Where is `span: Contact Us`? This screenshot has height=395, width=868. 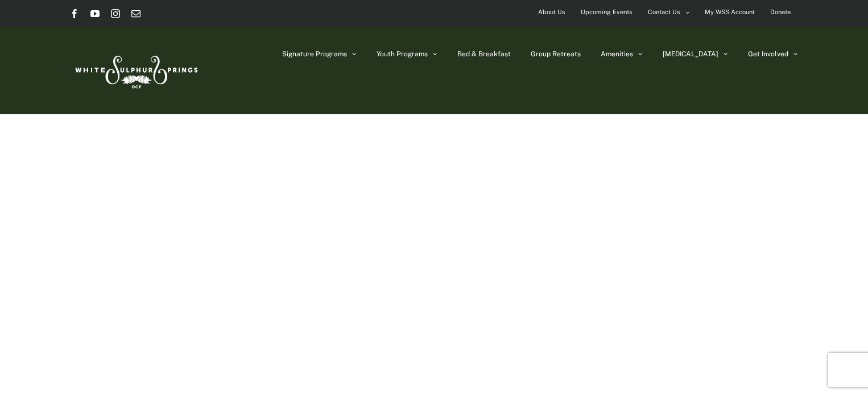 span: Contact Us is located at coordinates (664, 12).